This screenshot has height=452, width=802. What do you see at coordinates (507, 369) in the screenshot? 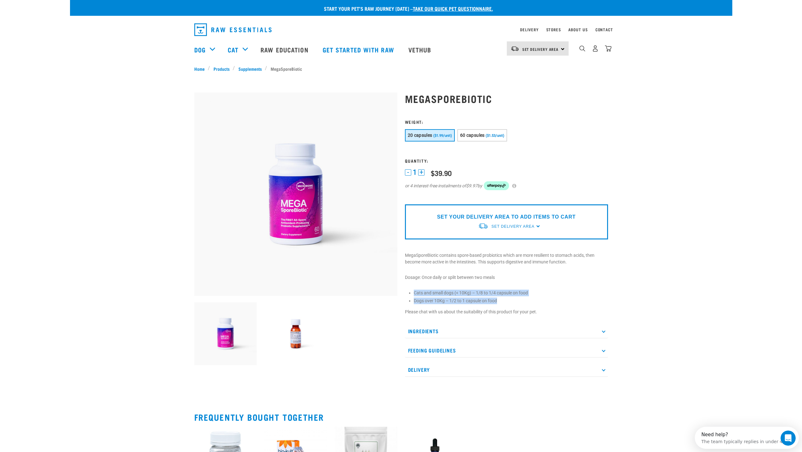
I see `p: Delivery` at bounding box center [507, 369].